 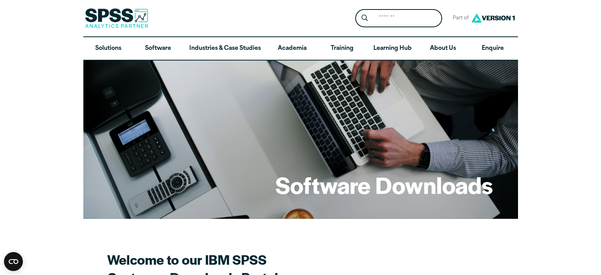 I want to click on a: Industries & Case Studies, so click(x=225, y=49).